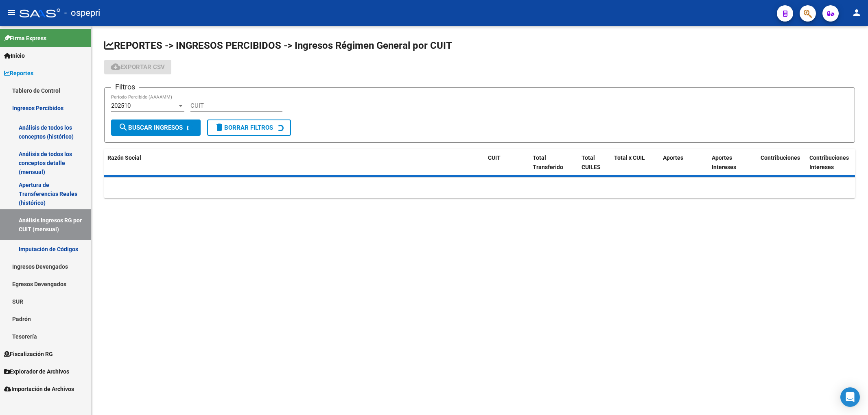 This screenshot has width=868, height=415. I want to click on span: Contribuciones, so click(780, 158).